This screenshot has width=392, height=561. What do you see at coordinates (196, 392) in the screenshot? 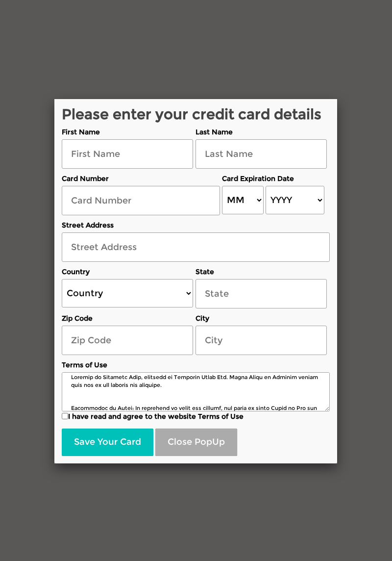
I see `textarea: Loremip do Sitametc Adip, elitsedd ei Temporin Utlab Etd. Magna Aliqu en Adminim veniam quis nos ...` at bounding box center [196, 392].